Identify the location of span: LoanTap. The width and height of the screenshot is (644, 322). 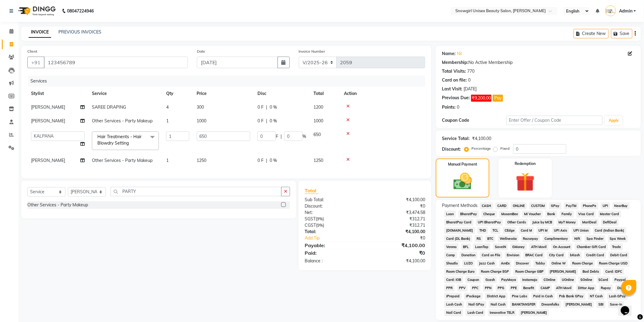
(482, 247).